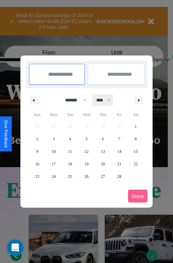 This screenshot has height=263, width=173. What do you see at coordinates (136, 139) in the screenshot?
I see `button: 8` at bounding box center [136, 139].